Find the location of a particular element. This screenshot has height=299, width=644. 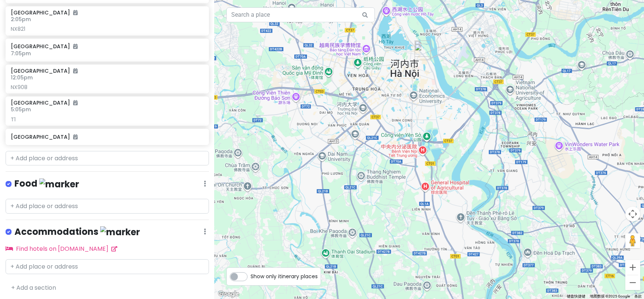

button: 缩小 is located at coordinates (633, 283).